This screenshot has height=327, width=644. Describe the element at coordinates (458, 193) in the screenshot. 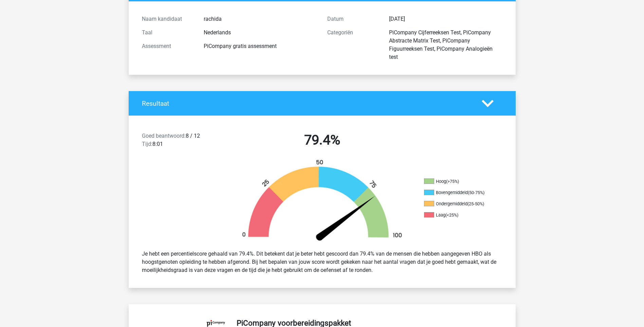

I see `li: Bovengemiddeld` at that location.